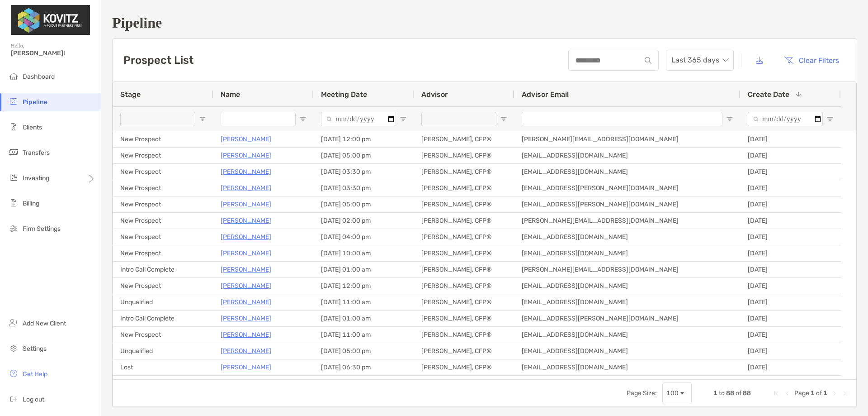 This screenshot has height=416, width=868. I want to click on span: Settings, so click(34, 348).